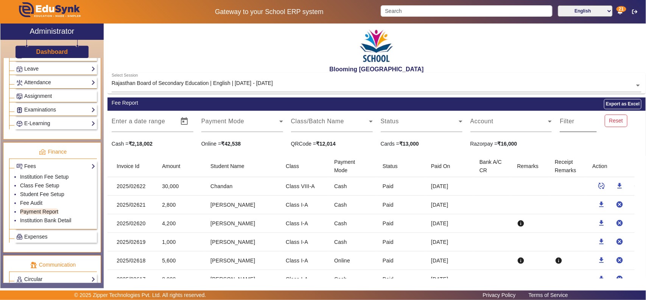  What do you see at coordinates (132, 279) in the screenshot?
I see `mat-cell: 2025/02617` at bounding box center [132, 279].